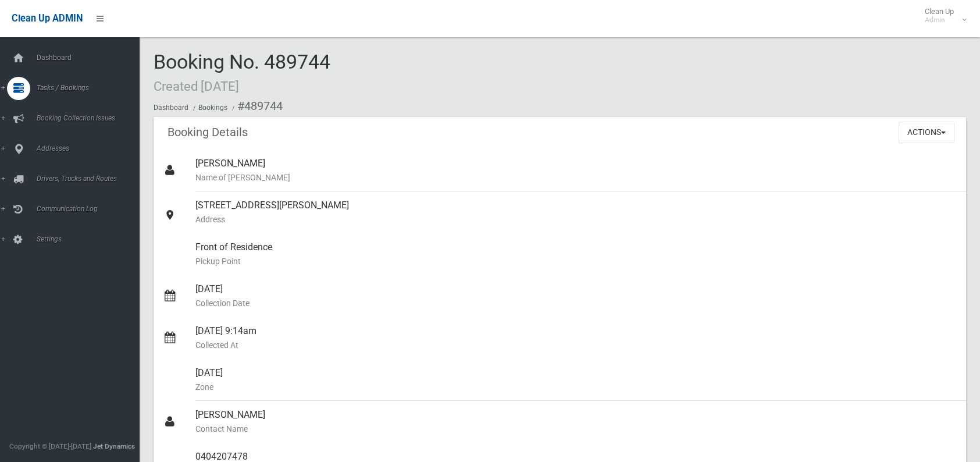 This screenshot has height=462, width=980. What do you see at coordinates (242, 73) in the screenshot?
I see `span: Booking No. 489744` at bounding box center [242, 73].